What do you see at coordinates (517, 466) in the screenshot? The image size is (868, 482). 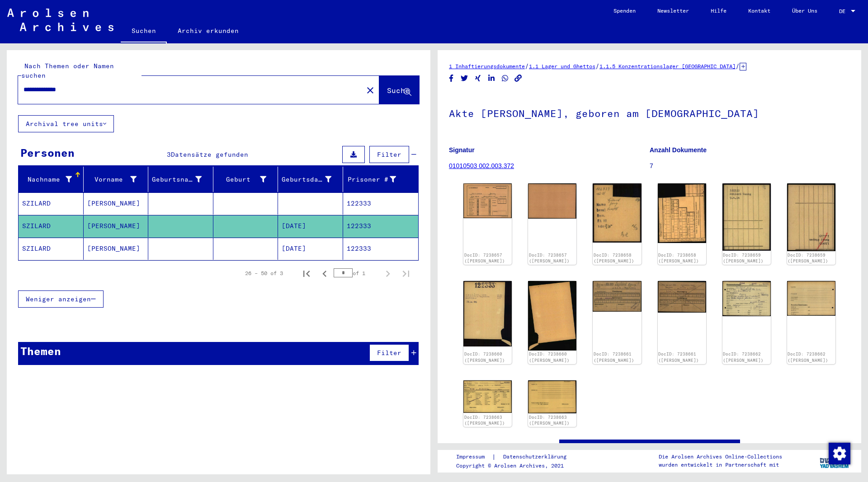 I see `p: Copyright © Arolsen Archives, 2021` at bounding box center [517, 466].